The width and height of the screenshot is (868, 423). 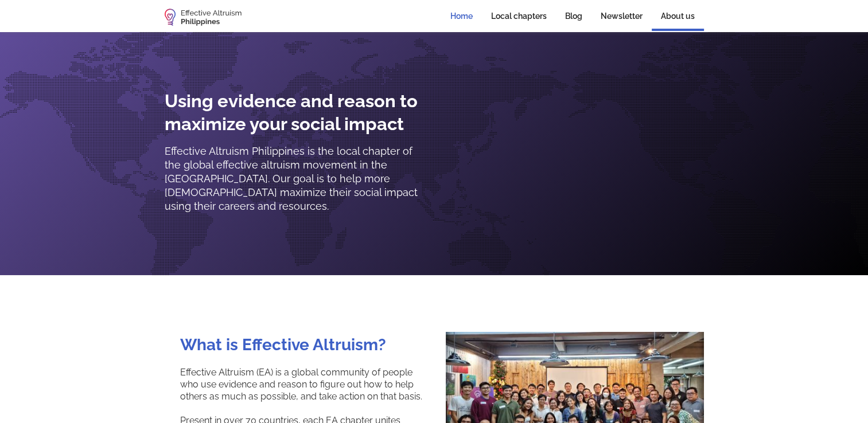 What do you see at coordinates (283, 346) in the screenshot?
I see `h2: What is Effective Altruism?` at bounding box center [283, 346].